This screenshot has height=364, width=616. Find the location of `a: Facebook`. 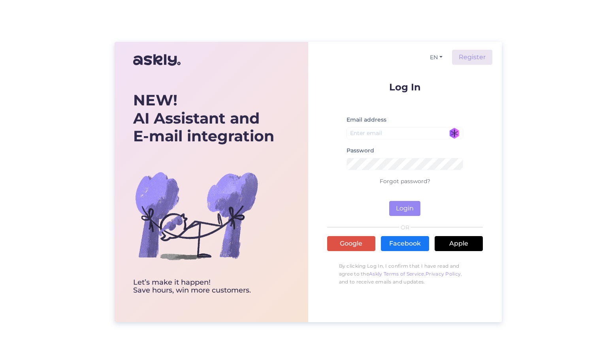

a: Facebook is located at coordinates (405, 244).